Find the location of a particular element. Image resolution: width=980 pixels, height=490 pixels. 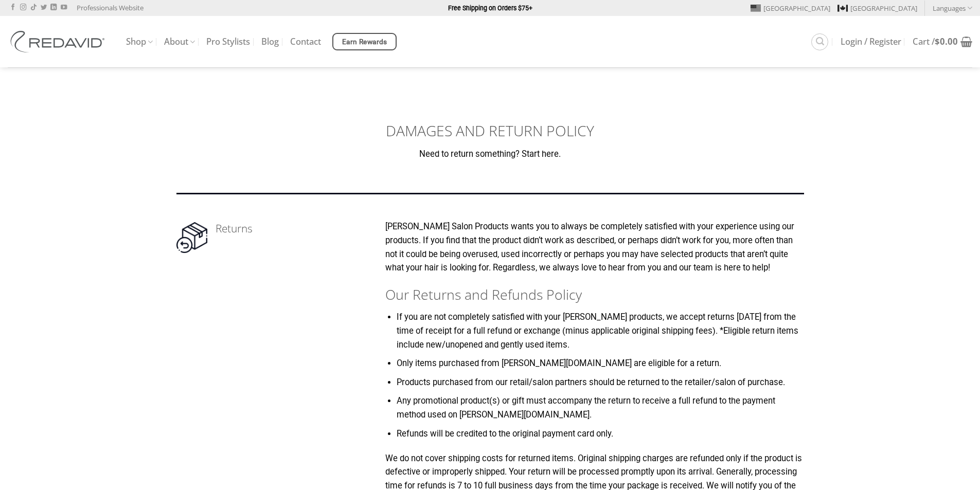

a: Languages is located at coordinates (952, 8).